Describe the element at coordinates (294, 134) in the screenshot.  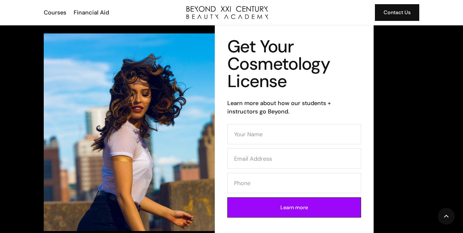
I see `input: Your Name` at that location.